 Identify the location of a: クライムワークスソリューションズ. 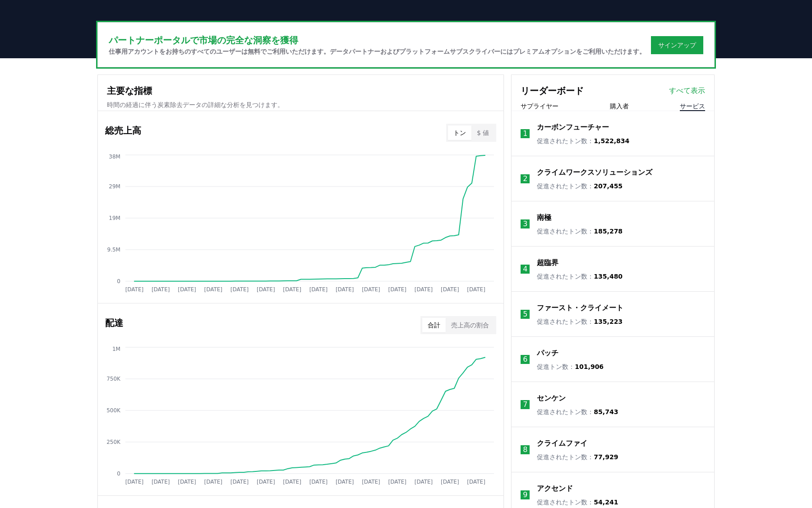
(595, 173).